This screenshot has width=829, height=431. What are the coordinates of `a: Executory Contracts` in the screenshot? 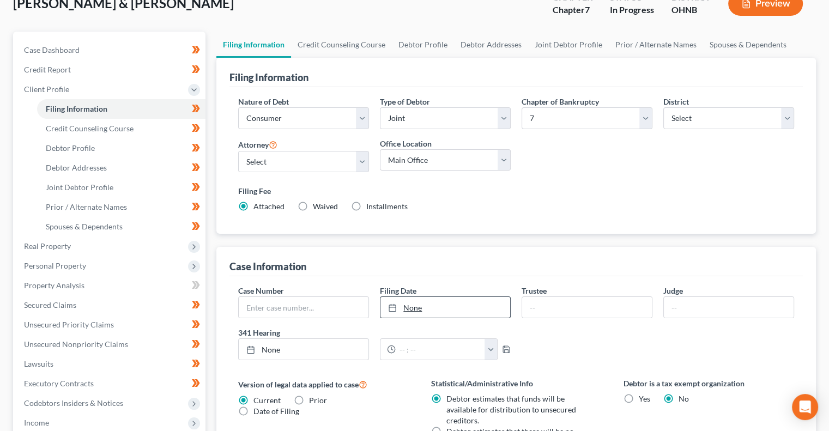 It's located at (110, 384).